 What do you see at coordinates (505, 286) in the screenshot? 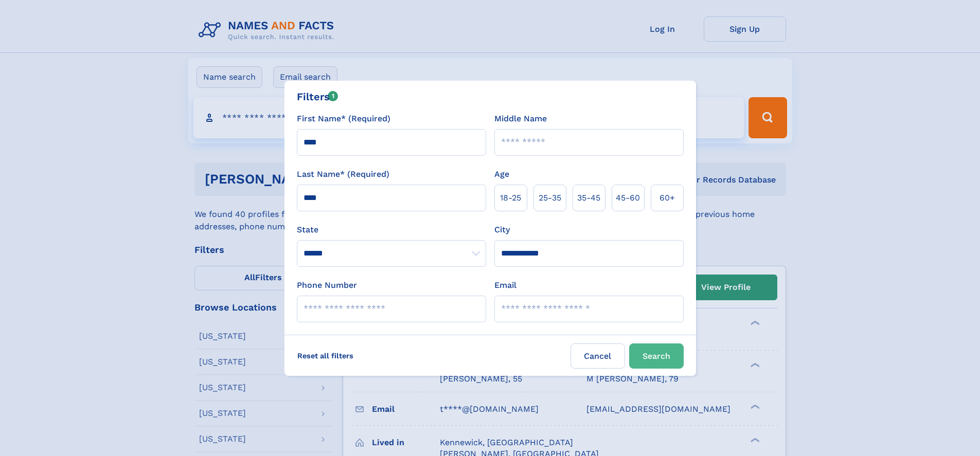
I see `label: Email` at bounding box center [505, 286].